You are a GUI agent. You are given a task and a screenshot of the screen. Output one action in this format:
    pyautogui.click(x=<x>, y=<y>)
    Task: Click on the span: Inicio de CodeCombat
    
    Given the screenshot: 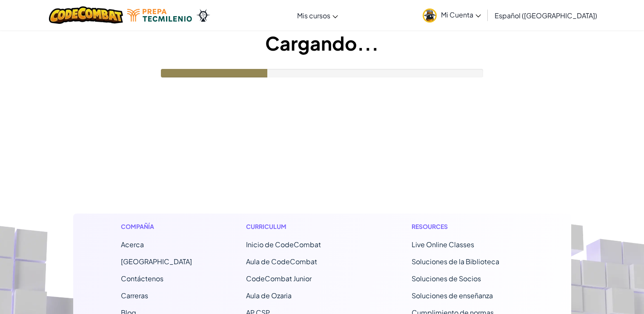 What is the action you would take?
    pyautogui.click(x=283, y=244)
    